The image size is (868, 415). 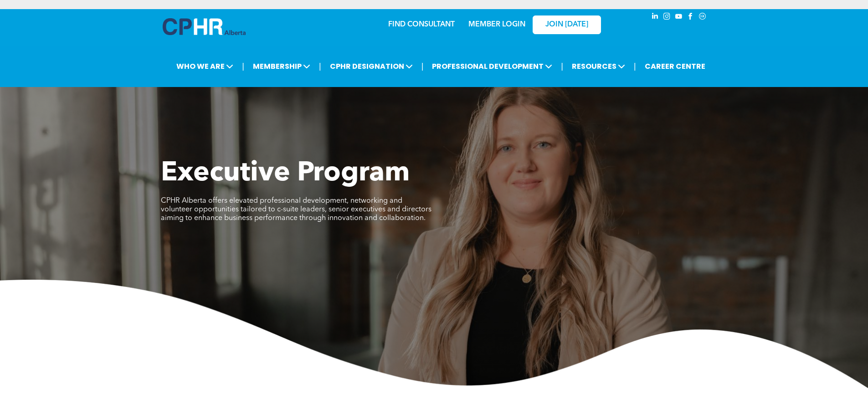 I want to click on span: Executive Program, so click(x=286, y=174).